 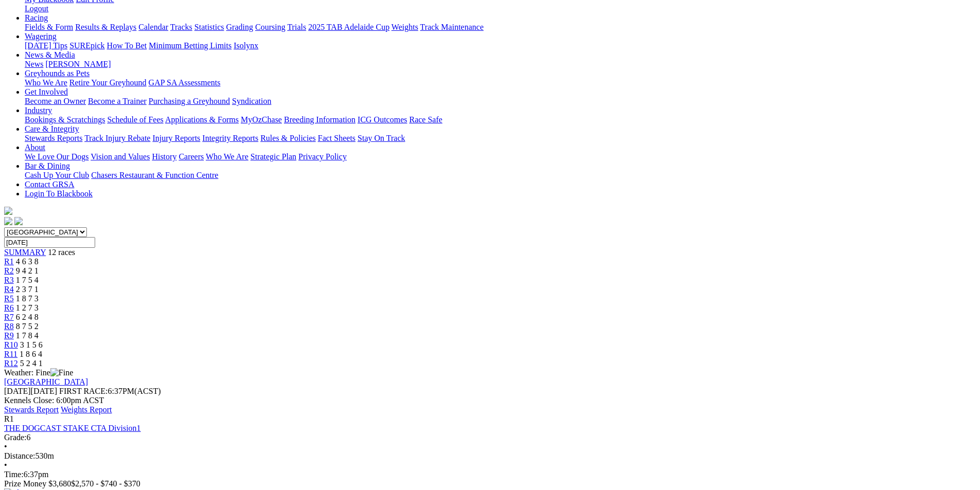 I want to click on img: twitter.svg, so click(x=18, y=221).